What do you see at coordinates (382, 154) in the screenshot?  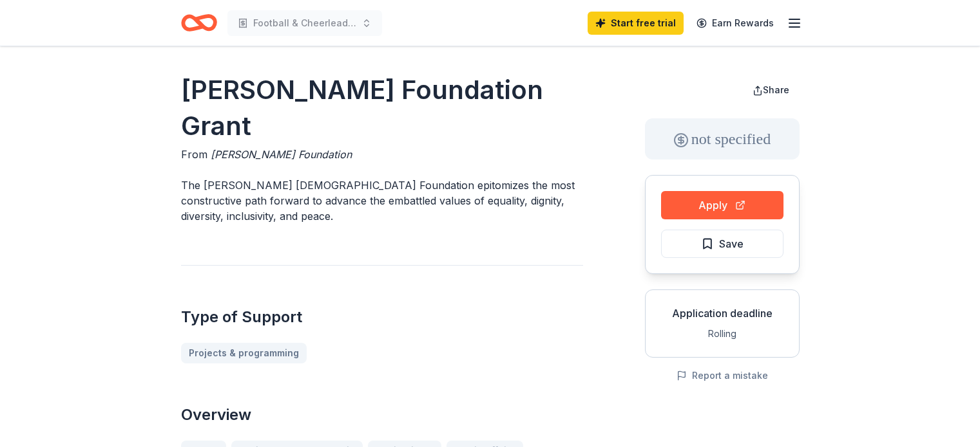 I see `div: From` at bounding box center [382, 154].